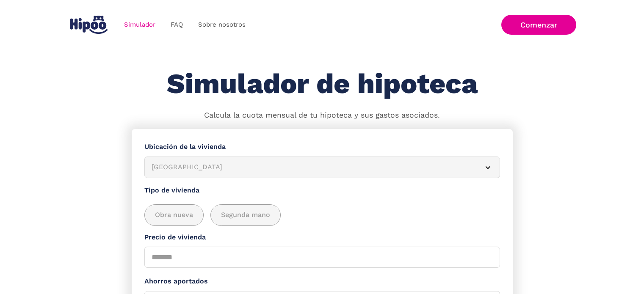  I want to click on h1: Simulador de hipoteca, so click(322, 84).